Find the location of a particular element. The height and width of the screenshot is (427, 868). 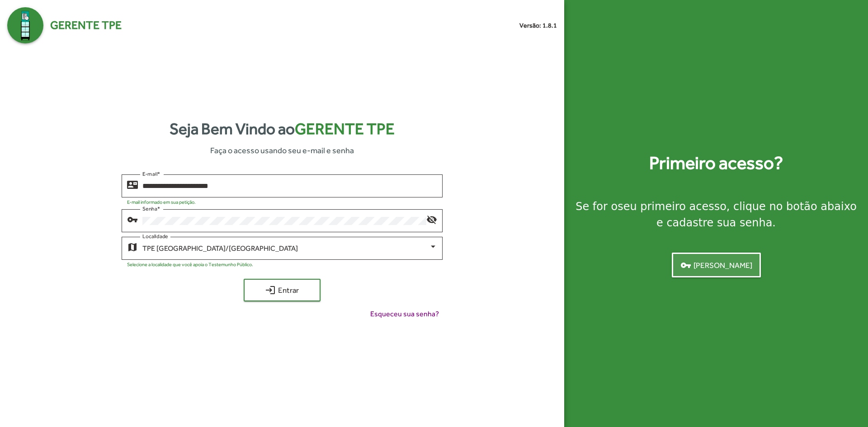

mat-hint: Selecione a localidade que você apoia o Testemunho Público. is located at coordinates (190, 265).